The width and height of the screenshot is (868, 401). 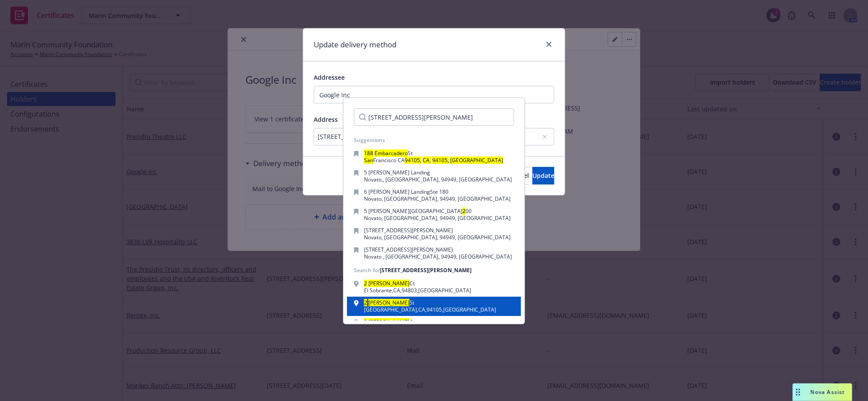 I want to click on button: Nova Assist, so click(x=822, y=392).